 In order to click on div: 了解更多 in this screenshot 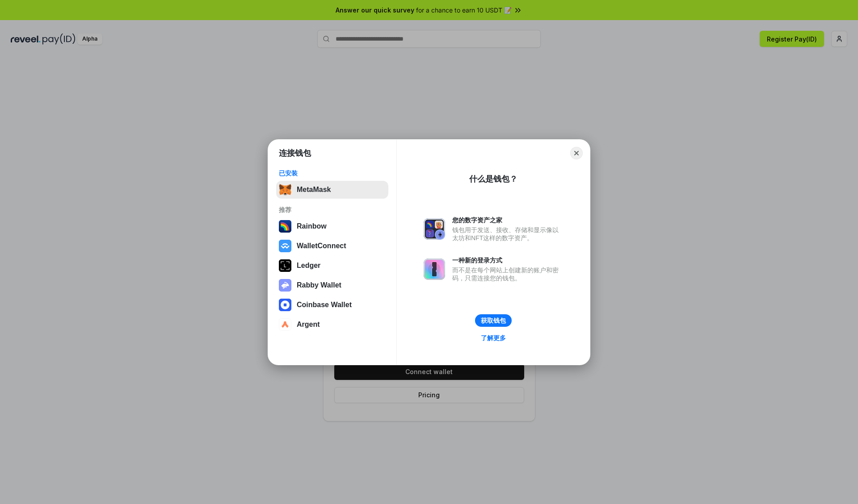, I will do `click(493, 338)`.